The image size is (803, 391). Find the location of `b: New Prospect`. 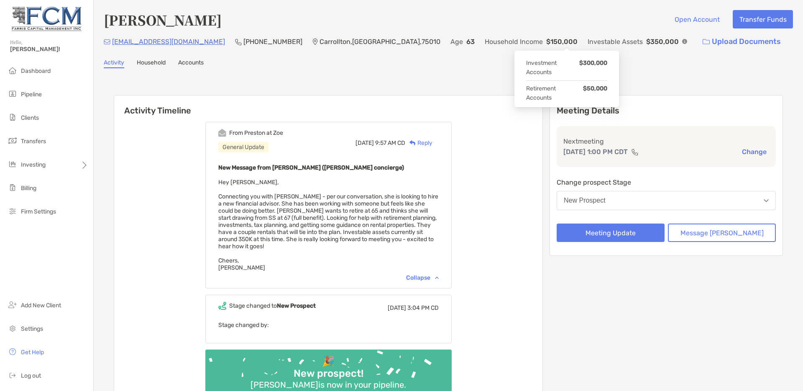

b: New Prospect is located at coordinates (296, 305).